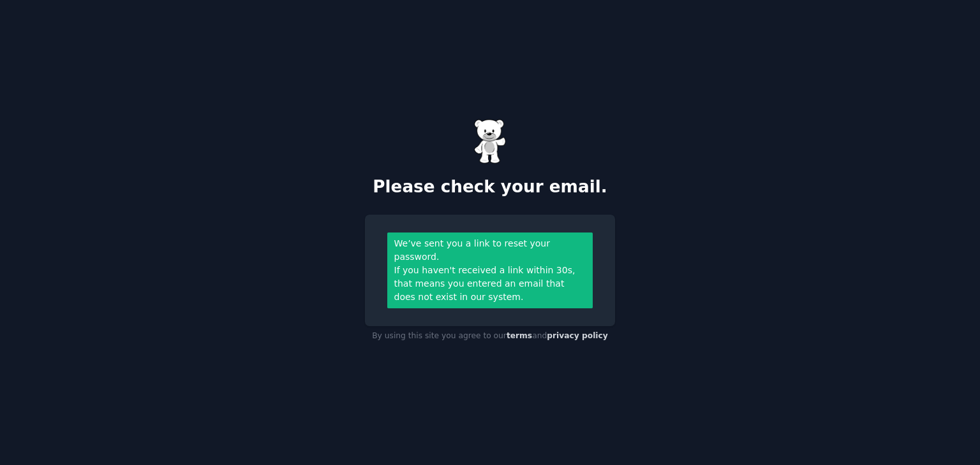 This screenshot has width=980, height=465. I want to click on div: We’ve sent you a link to reset your password., so click(490, 250).